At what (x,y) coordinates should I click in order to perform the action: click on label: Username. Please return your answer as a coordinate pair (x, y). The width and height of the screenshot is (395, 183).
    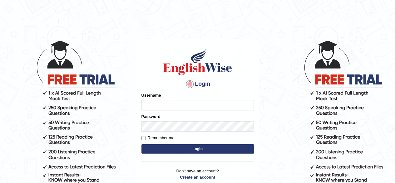
    Looking at the image, I should click on (151, 95).